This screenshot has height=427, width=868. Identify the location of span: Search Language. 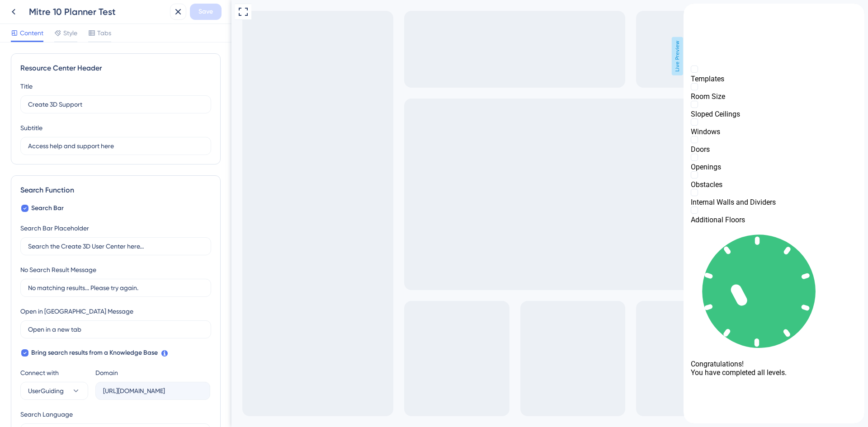
(46, 415).